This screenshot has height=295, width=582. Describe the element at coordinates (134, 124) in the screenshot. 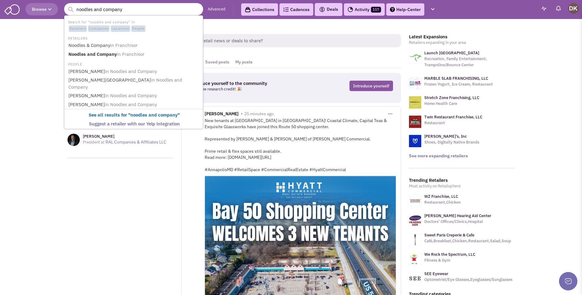

I see `a: Suggest a retailer with our Yelp integration` at that location.